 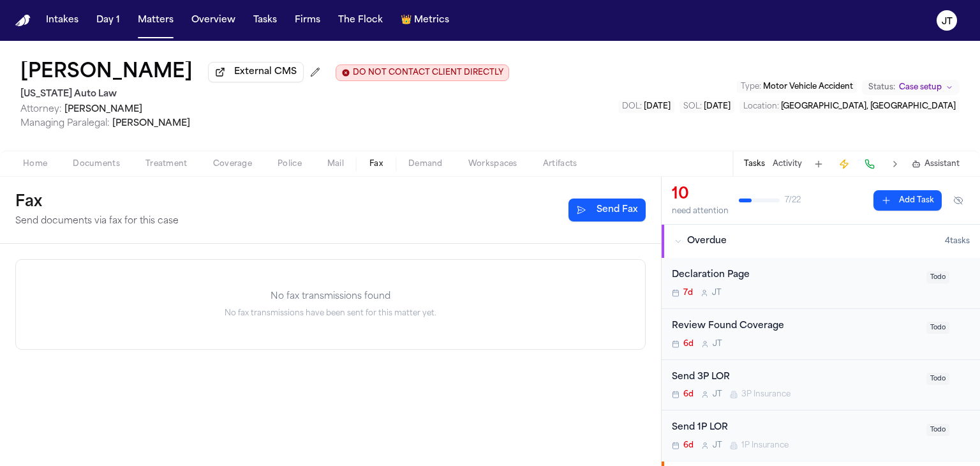 What do you see at coordinates (156, 20) in the screenshot?
I see `button: Matters` at bounding box center [156, 20].